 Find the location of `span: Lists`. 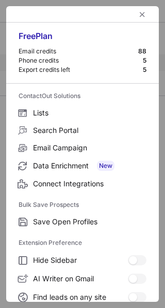

span: Lists is located at coordinates (89, 113).